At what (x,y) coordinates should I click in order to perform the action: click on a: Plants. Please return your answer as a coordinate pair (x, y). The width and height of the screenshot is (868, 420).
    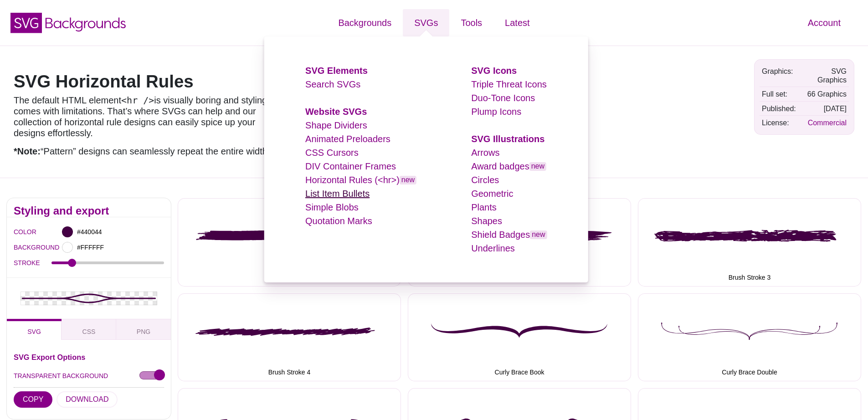
    Looking at the image, I should click on (484, 207).